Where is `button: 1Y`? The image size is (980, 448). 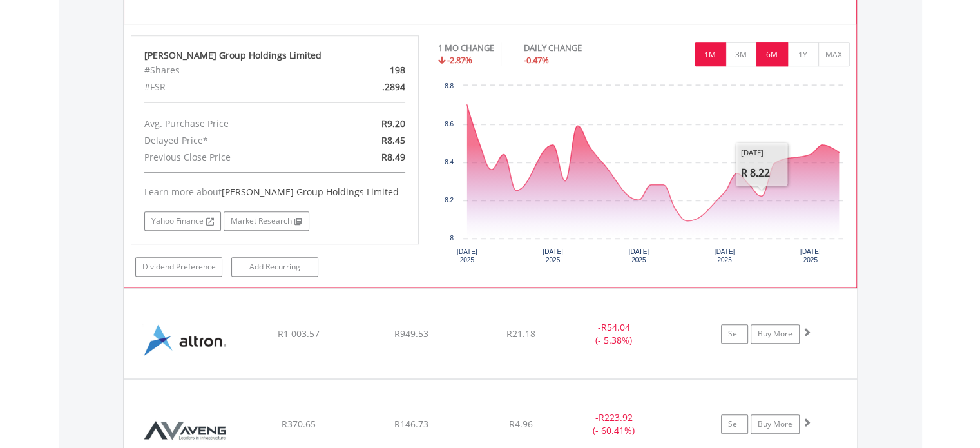 button: 1Y is located at coordinates (803, 54).